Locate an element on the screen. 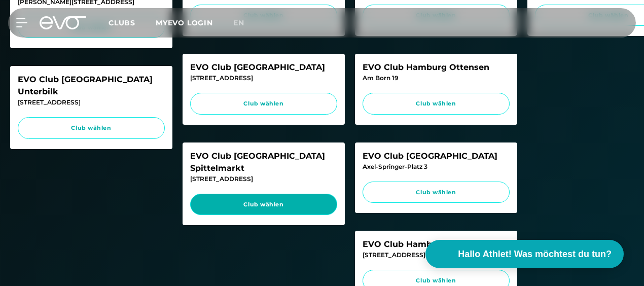 The height and width of the screenshot is (286, 644). div: Axel-Springer-Platz 3 is located at coordinates (436, 167).